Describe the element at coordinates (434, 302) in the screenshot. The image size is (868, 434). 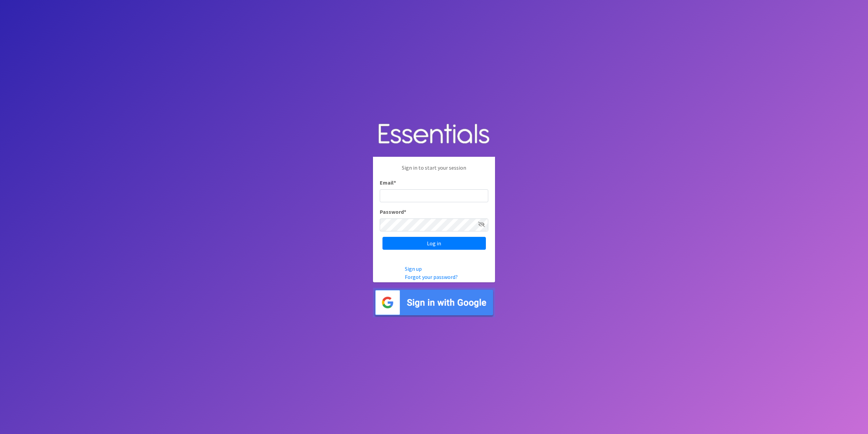
I see `img: Sign in with Google` at that location.